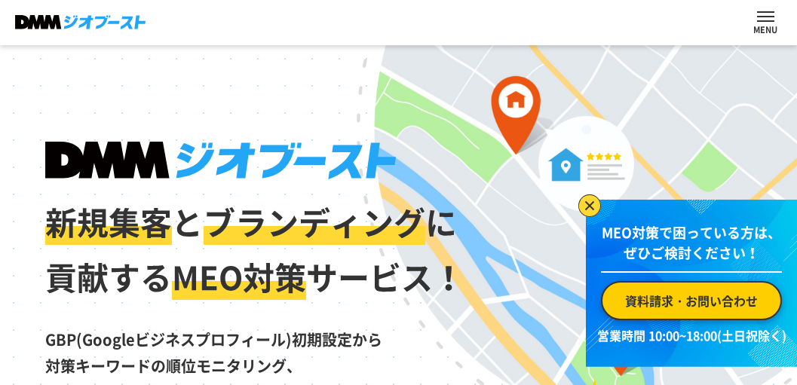  Describe the element at coordinates (692, 336) in the screenshot. I see `p: 営業時間 10:00~18:00(土日祝除く)` at that location.